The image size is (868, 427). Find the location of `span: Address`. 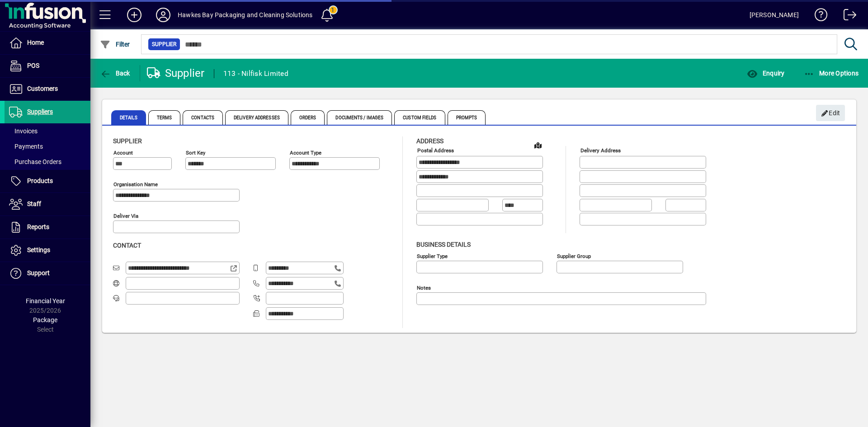

span: Address is located at coordinates (430, 141).